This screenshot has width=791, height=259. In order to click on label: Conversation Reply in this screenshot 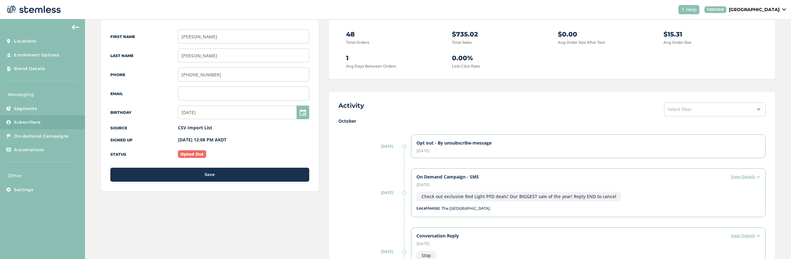, I will do `click(438, 236)`.